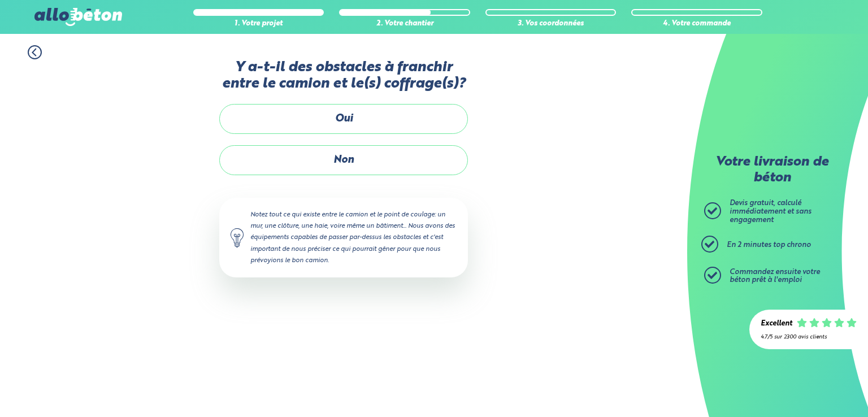  Describe the element at coordinates (697, 24) in the screenshot. I see `div: 4. Votre commande` at that location.